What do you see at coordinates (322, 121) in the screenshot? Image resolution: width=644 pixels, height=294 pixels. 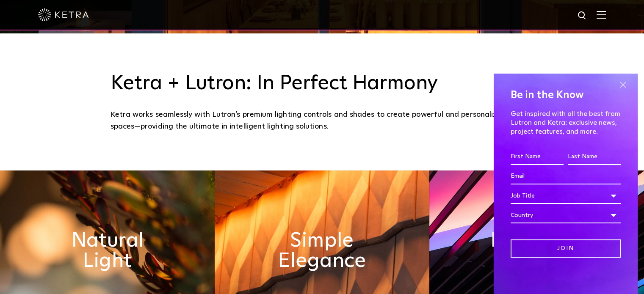 I see `div: Ketra works seamlessly with Lutron’s premium lighting controls and shades to create powerful and ...` at bounding box center [322, 121].